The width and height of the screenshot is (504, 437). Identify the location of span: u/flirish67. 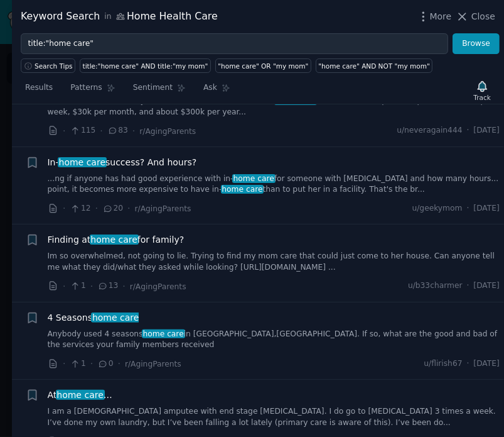
(443, 364).